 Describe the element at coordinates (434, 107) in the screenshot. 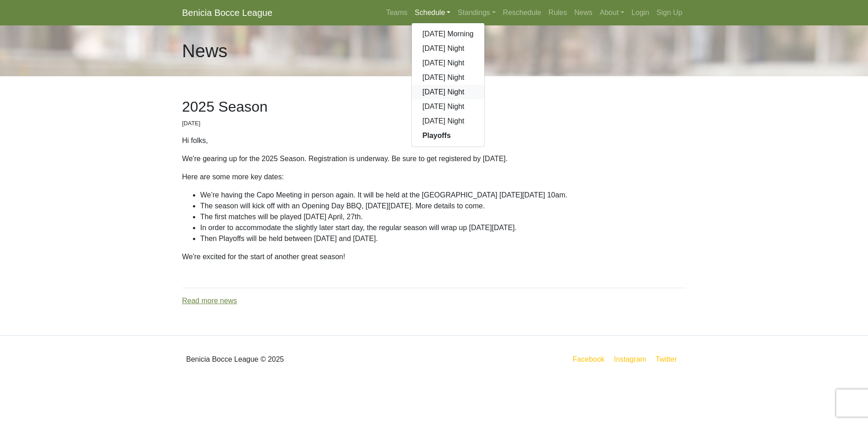

I see `h2: 2025 Season` at that location.